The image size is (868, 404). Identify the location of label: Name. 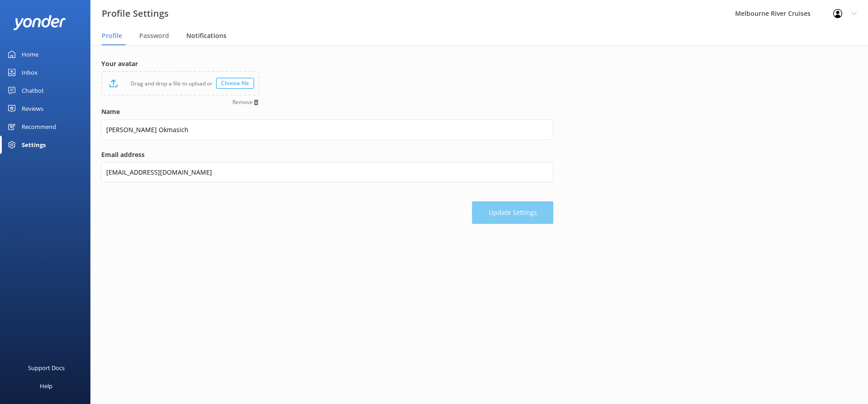
(327, 112).